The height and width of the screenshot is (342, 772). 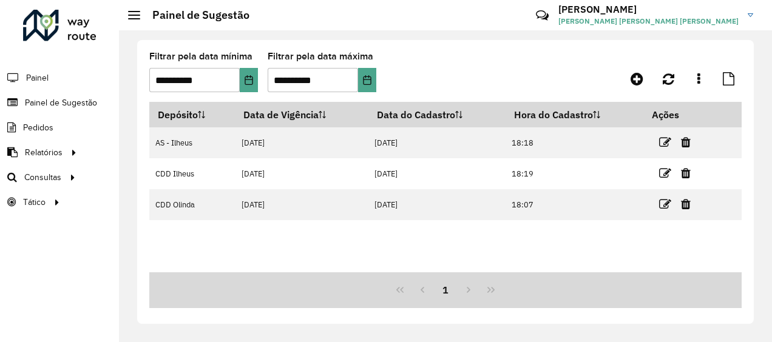 What do you see at coordinates (201, 56) in the screenshot?
I see `label: Filtrar pela data mínima` at bounding box center [201, 56].